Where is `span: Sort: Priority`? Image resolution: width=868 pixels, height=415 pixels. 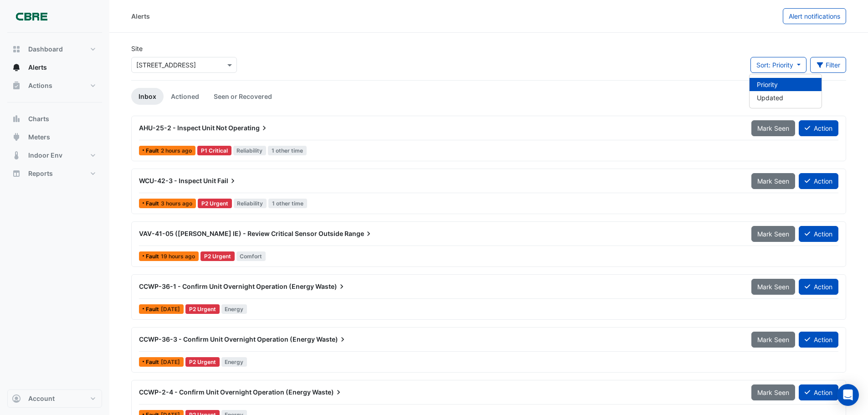 span: Sort: Priority is located at coordinates (775, 65).